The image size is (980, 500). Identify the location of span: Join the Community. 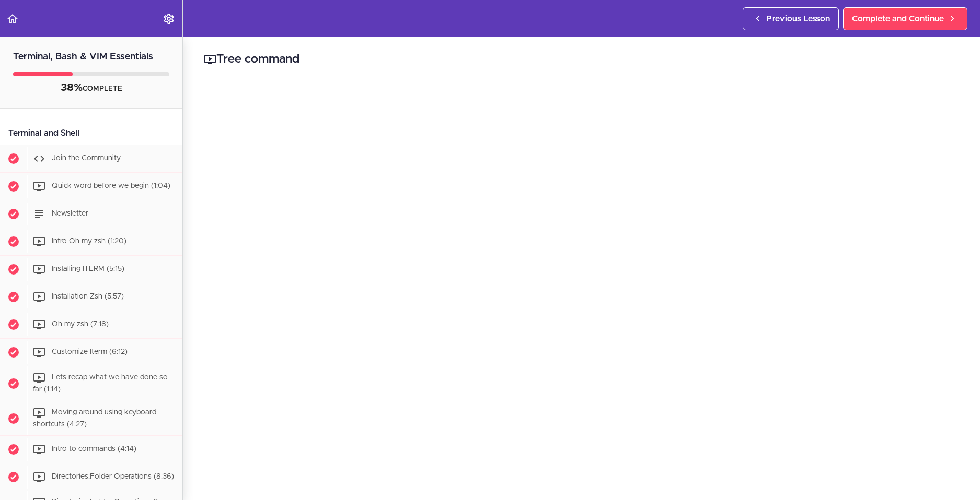
(86, 159).